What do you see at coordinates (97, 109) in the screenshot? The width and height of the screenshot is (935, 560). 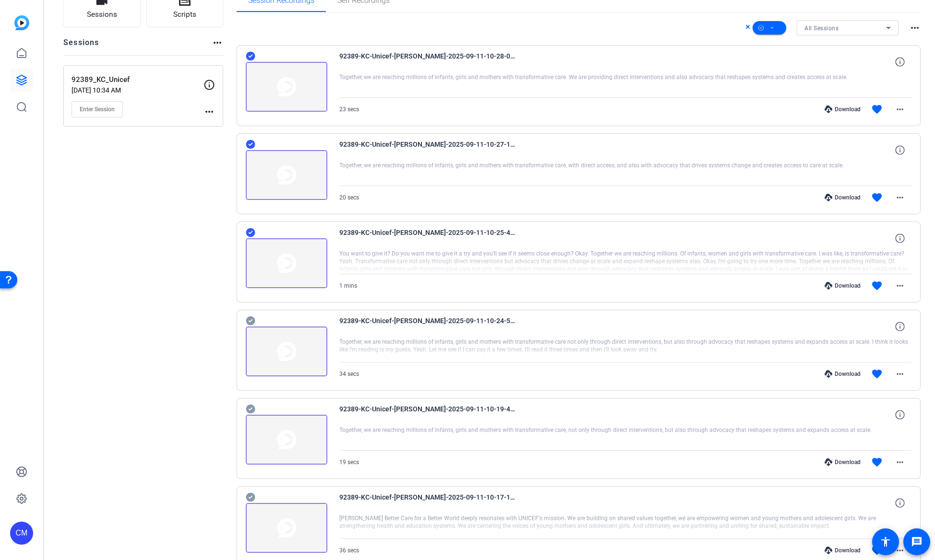 I see `span: Enter Session` at bounding box center [97, 109].